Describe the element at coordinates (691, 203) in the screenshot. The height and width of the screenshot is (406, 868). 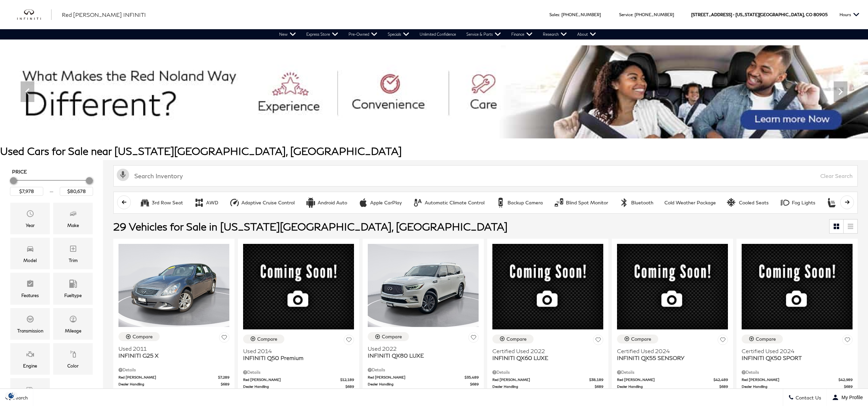
I see `div: Cold Weather Package` at that location.